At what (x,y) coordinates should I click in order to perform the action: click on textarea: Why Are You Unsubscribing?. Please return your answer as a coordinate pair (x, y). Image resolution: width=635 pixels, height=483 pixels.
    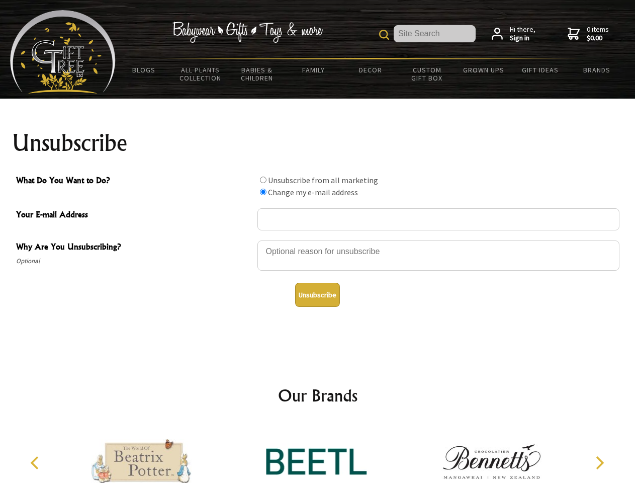
    Looking at the image, I should click on (438, 255).